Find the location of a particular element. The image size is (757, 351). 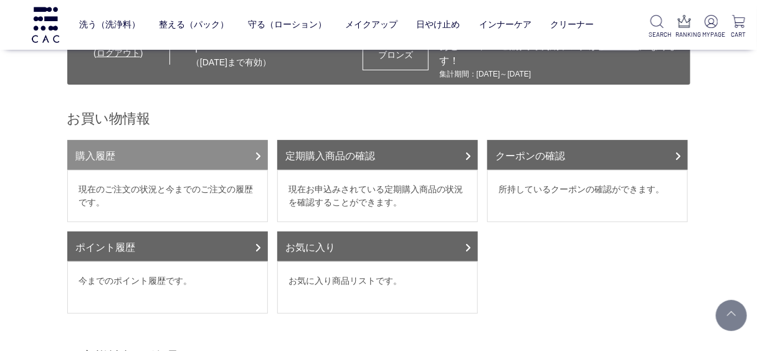

a: RANKING is located at coordinates (684, 27).